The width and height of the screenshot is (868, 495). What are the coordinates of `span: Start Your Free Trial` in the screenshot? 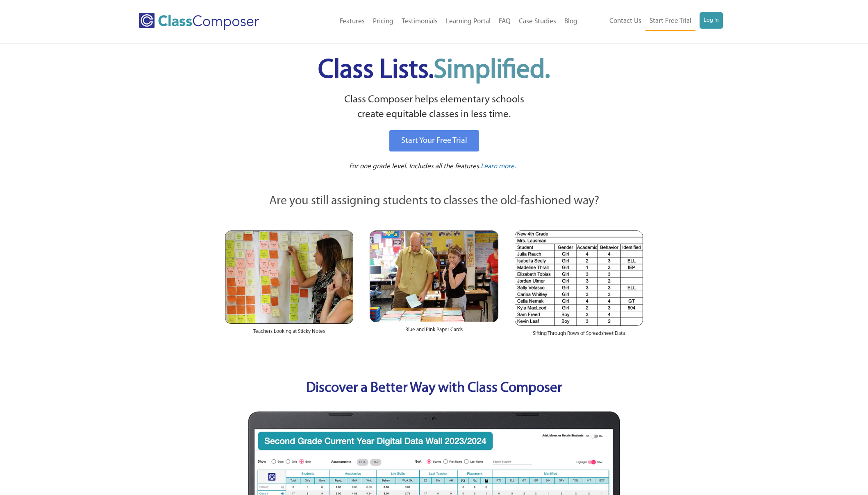 It's located at (434, 141).